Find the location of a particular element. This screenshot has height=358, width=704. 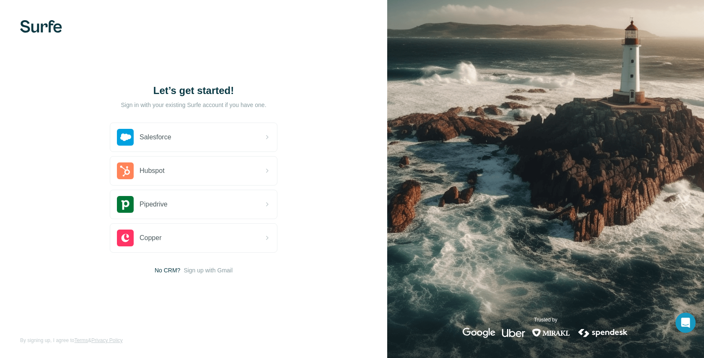

img: hubspot's logo is located at coordinates (125, 171).